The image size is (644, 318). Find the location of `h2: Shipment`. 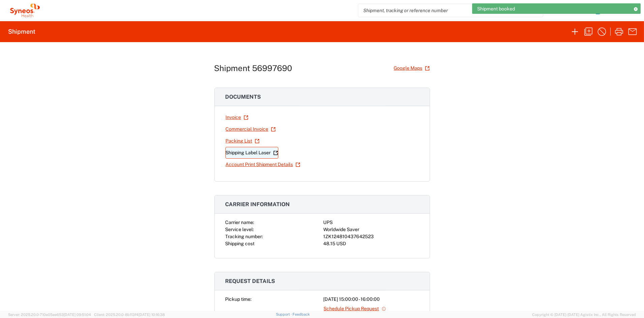

h2: Shipment is located at coordinates (21, 31).